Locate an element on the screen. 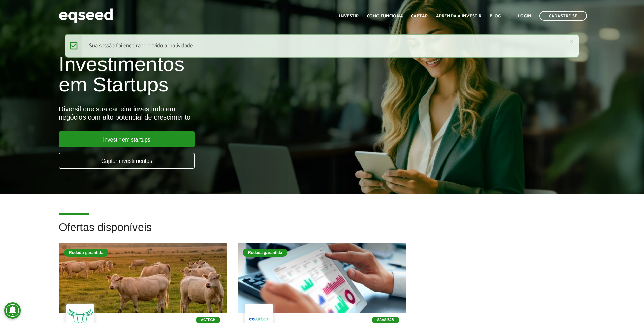 This screenshot has height=323, width=644. h1: Investimentos em Startups is located at coordinates (215, 75).